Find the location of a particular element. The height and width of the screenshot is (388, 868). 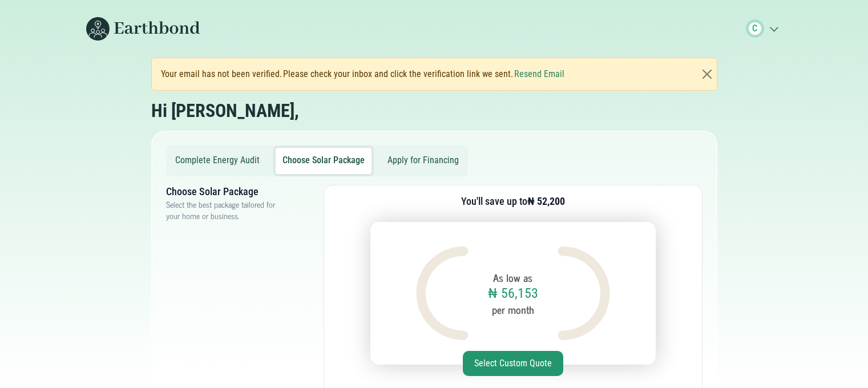

button: Close is located at coordinates (707, 74).